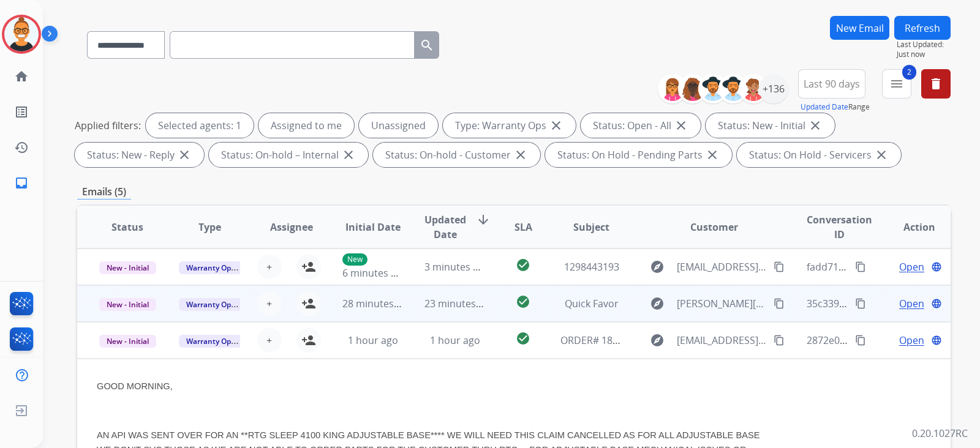 The image size is (980, 448). What do you see at coordinates (835, 106) in the screenshot?
I see `span: Range` at bounding box center [835, 106].